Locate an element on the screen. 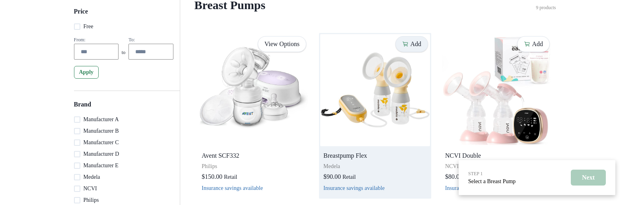 The image size is (644, 205). p: Avent SCF332 is located at coordinates (254, 156).